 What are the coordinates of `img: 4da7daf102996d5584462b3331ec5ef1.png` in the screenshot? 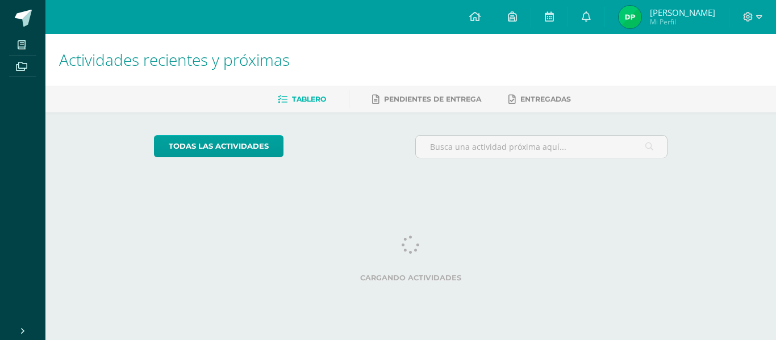 It's located at (630, 17).